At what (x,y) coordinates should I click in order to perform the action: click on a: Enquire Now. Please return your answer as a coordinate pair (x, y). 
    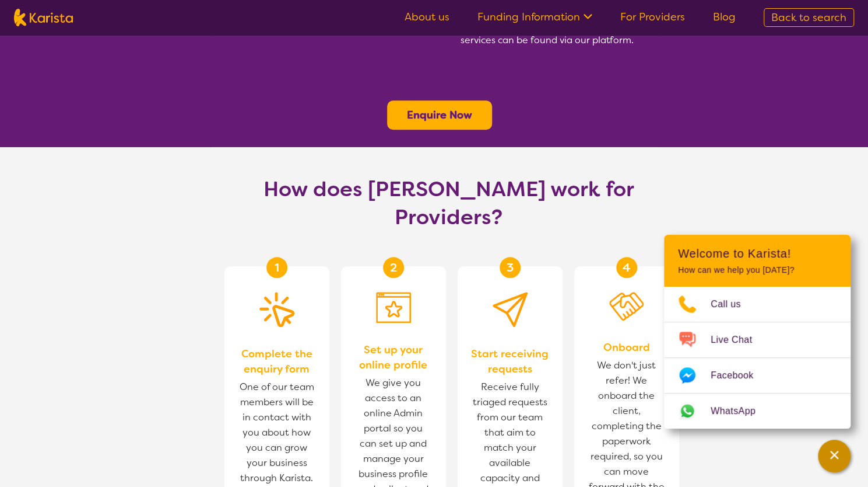
    Looking at the image, I should click on (440, 115).